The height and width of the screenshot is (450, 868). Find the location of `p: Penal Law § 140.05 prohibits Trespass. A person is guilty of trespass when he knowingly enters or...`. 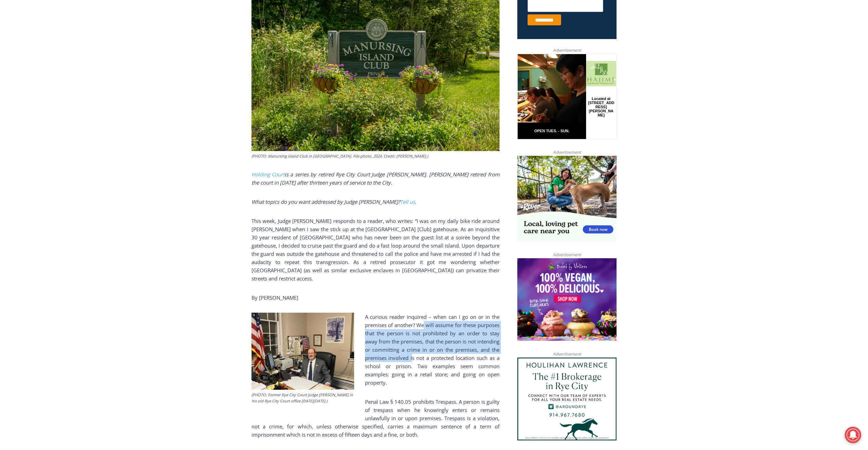

p: Penal Law § 140.05 prohibits Trespass. A person is guilty of trespass when he knowingly enters or... is located at coordinates (376, 418).